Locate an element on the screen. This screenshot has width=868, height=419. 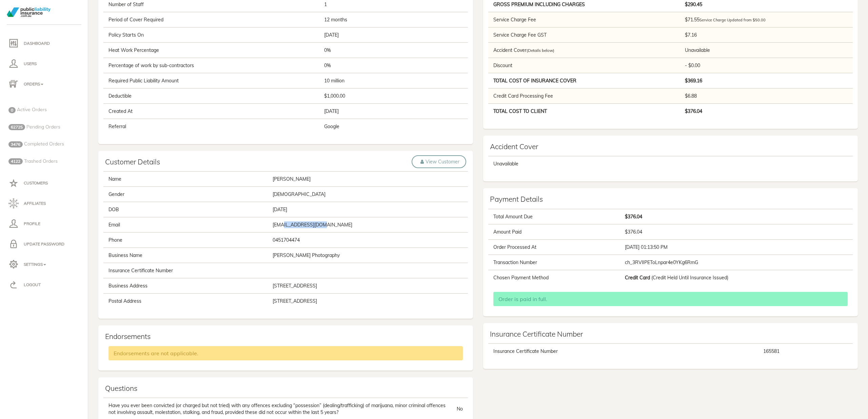
span: 0 is located at coordinates (11, 110).